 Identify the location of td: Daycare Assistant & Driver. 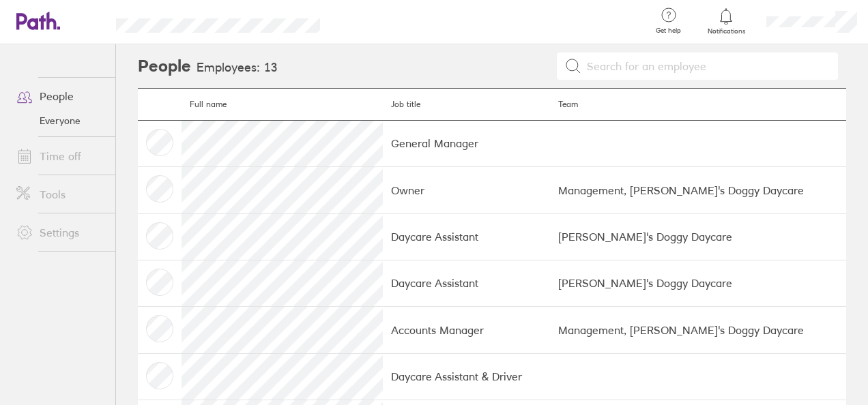
(466, 376).